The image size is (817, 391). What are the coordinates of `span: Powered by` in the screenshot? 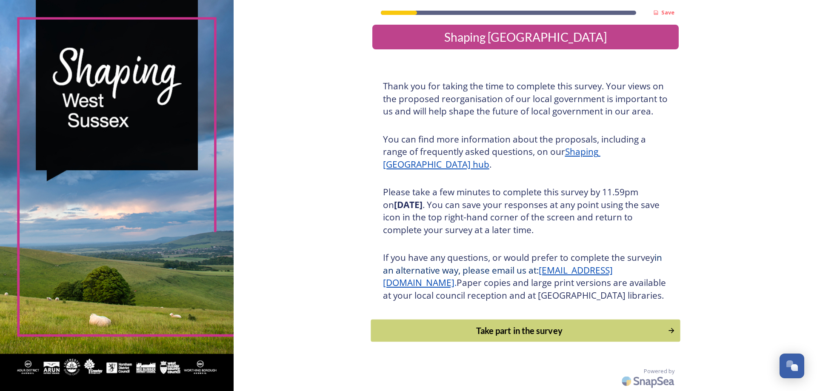 It's located at (659, 371).